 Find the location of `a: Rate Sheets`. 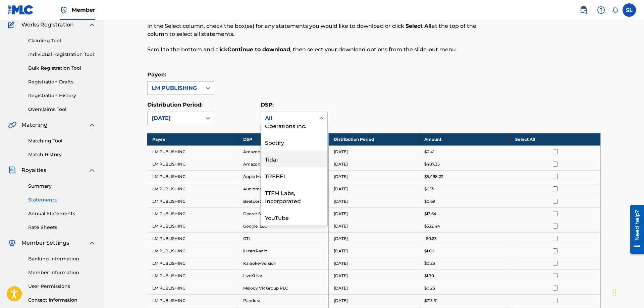

a: Rate Sheets is located at coordinates (62, 227).